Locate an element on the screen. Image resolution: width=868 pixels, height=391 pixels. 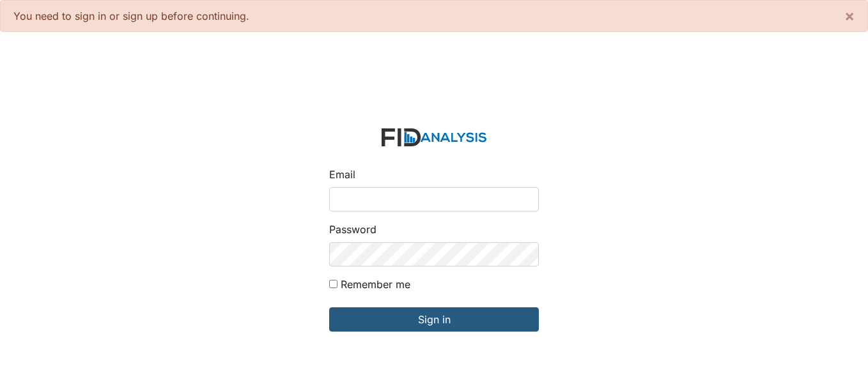
label: Remember me is located at coordinates (375, 284).